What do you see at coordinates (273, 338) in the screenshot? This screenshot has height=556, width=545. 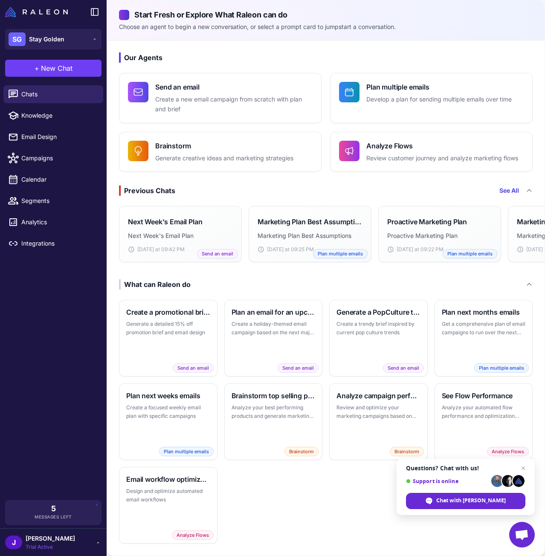 I see `button: Plan an email for an upcoming holidayCreate a holiday-themed email campaign based on the next maj...` at bounding box center [273, 338].